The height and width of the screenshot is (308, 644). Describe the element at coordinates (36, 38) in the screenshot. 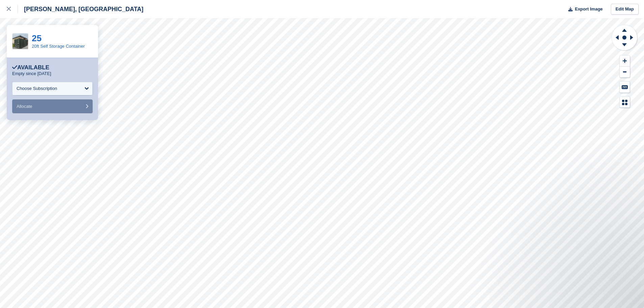

I see `a: 25` at that location.